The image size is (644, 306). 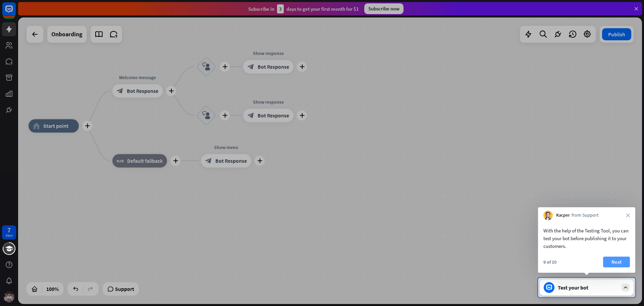 What do you see at coordinates (628, 215) in the screenshot?
I see `i: close` at bounding box center [628, 215].